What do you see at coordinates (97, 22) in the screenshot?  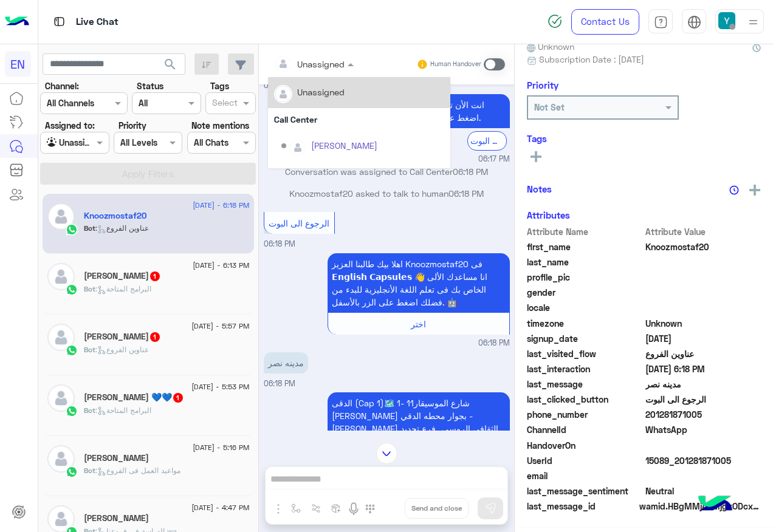 I see `p: Live Chat` at bounding box center [97, 22].